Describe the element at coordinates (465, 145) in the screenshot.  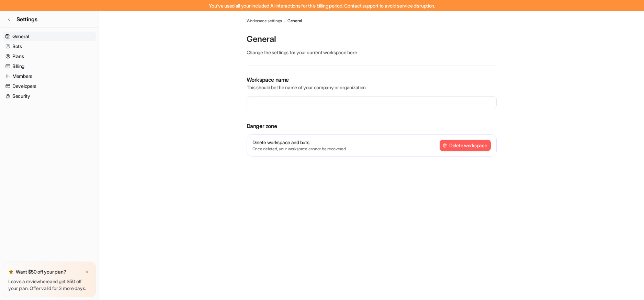
I see `button: Delete workspace` at that location.